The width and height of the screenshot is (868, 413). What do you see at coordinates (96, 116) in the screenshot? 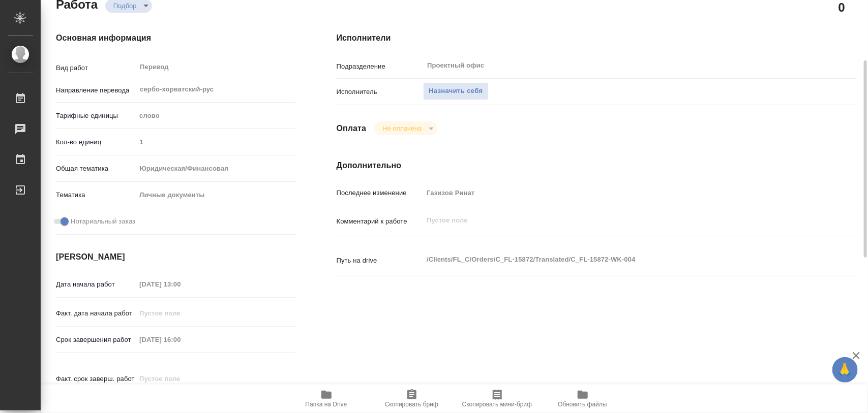
I see `p: Тарифные единицы` at bounding box center [96, 116].